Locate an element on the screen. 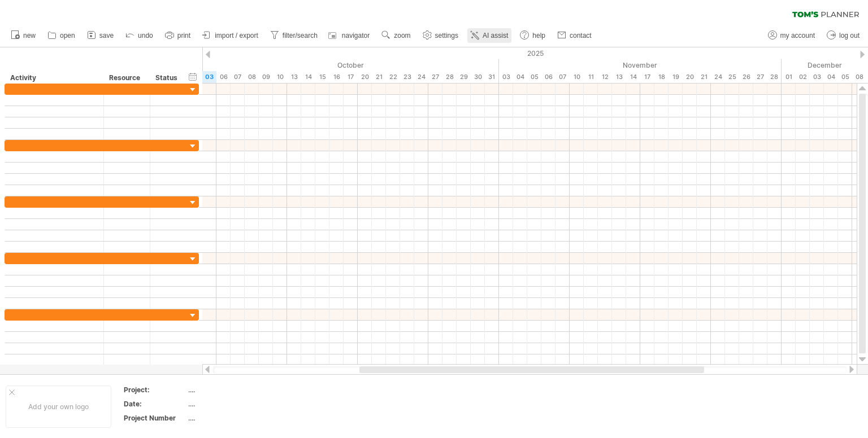 This screenshot has width=868, height=438. div: Monday, 27 October 2025 is located at coordinates (435, 77).